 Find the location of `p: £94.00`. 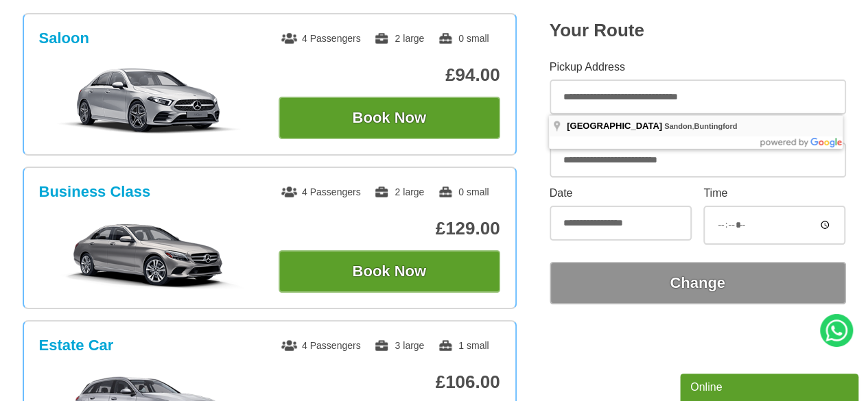

p: £94.00 is located at coordinates (389, 74).